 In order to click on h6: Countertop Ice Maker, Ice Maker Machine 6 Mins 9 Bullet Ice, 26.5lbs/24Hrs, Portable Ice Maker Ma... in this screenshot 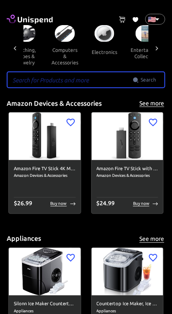, I will do `click(128, 304)`.